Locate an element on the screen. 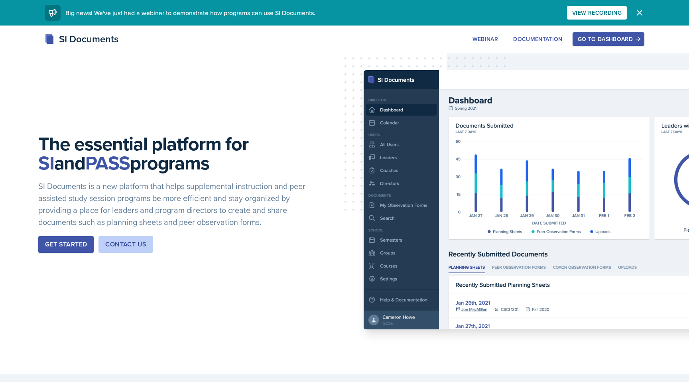  button: Contact Us is located at coordinates (126, 244).